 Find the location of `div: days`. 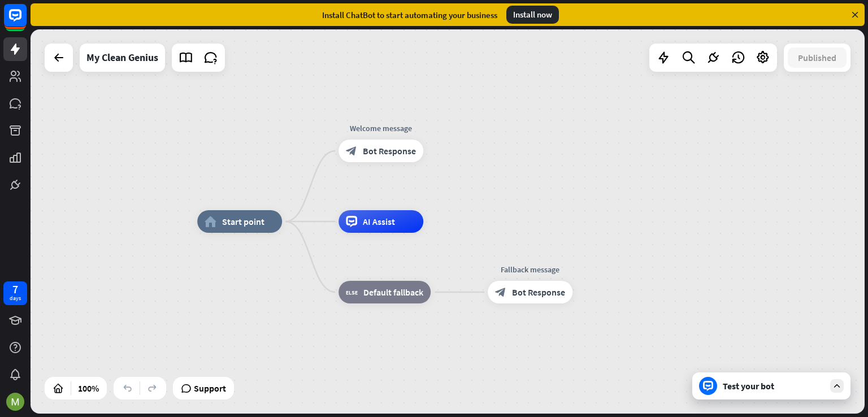

div: days is located at coordinates (15, 298).